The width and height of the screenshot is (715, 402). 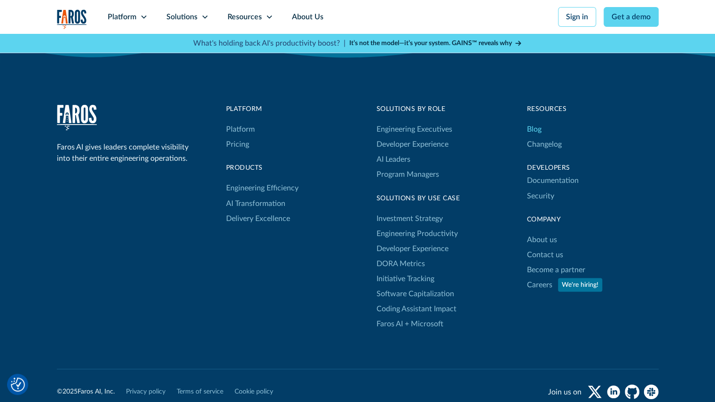 What do you see at coordinates (269, 43) in the screenshot?
I see `p: What's holding back AI's productivity boost? |` at bounding box center [269, 43].